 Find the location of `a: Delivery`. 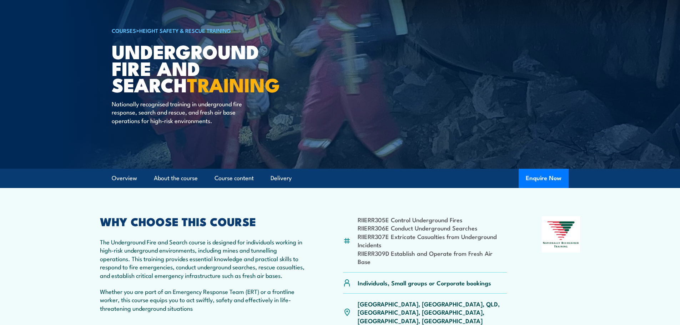

a: Delivery is located at coordinates (281, 178).